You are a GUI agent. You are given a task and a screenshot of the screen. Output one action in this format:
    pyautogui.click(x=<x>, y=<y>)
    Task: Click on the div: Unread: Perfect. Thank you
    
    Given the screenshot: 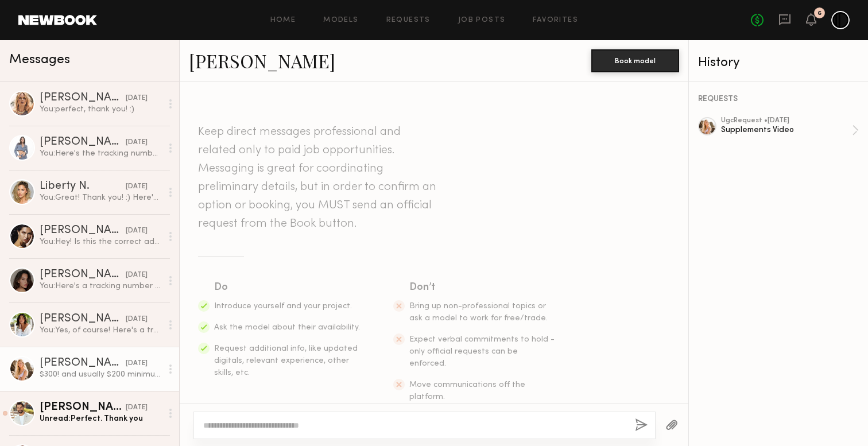 What is the action you would take?
    pyautogui.click(x=101, y=418)
    